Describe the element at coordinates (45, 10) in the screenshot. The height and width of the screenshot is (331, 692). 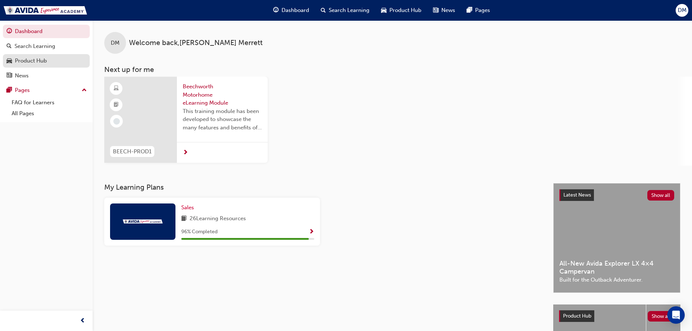
I see `a: Trak` at that location.